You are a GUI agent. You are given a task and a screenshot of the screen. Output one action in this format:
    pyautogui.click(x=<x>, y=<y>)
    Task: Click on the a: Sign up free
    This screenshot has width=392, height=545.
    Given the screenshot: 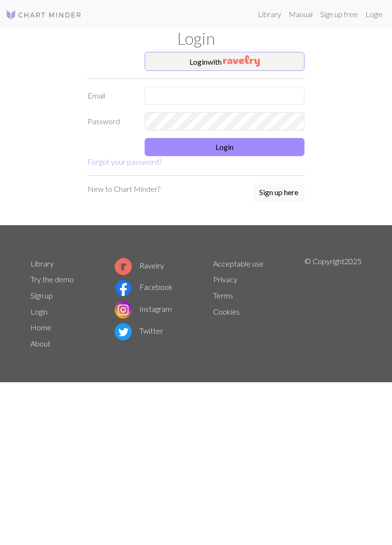 What is the action you would take?
    pyautogui.click(x=339, y=14)
    